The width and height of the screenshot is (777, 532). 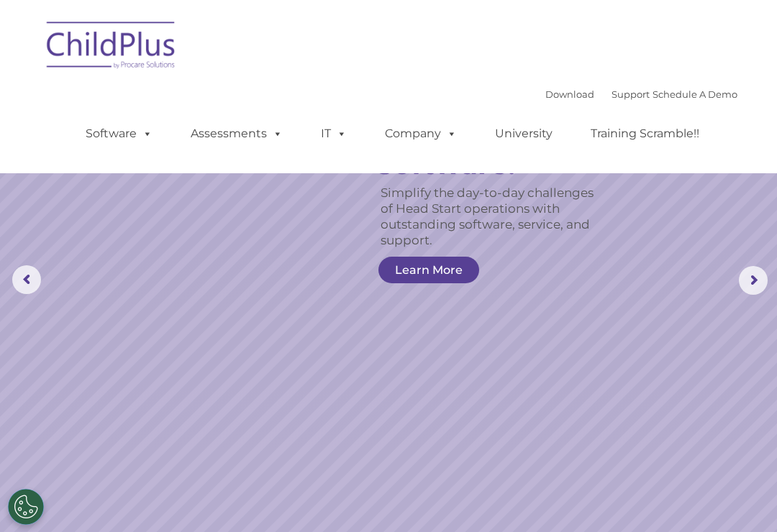 I want to click on a: Schedule A Demo, so click(x=695, y=95).